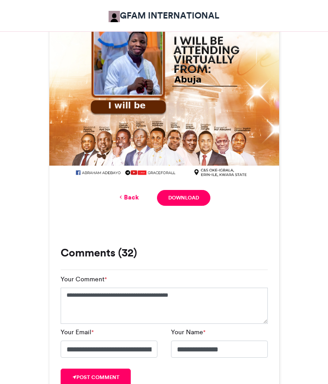 The image size is (328, 384). Describe the element at coordinates (188, 332) in the screenshot. I see `label: Your Name` at that location.